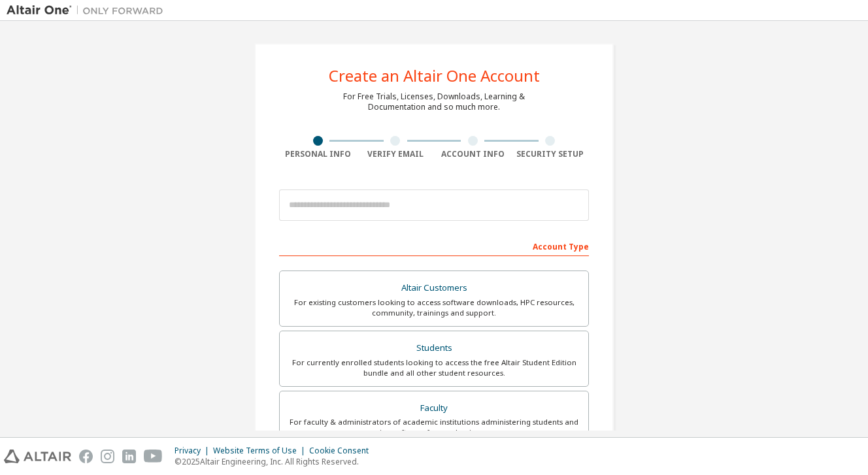  I want to click on img: Altair One, so click(88, 10).